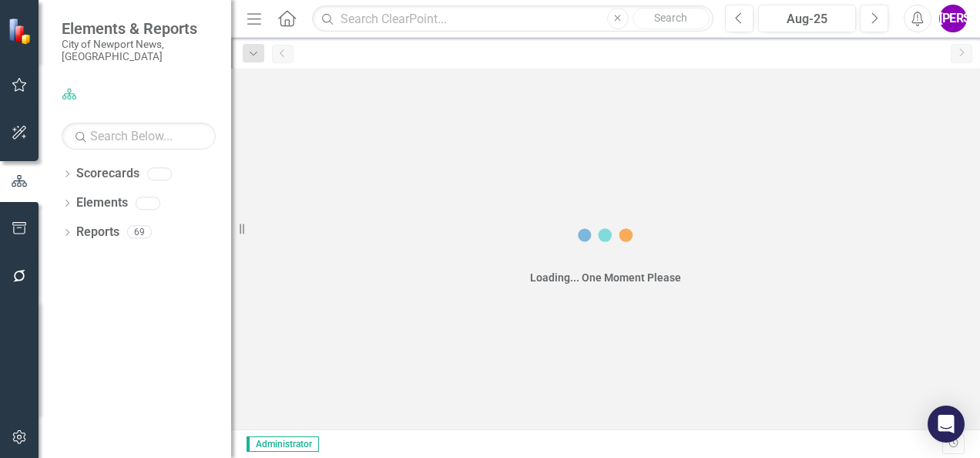  I want to click on input: Search ClearPoint..., so click(513, 19).